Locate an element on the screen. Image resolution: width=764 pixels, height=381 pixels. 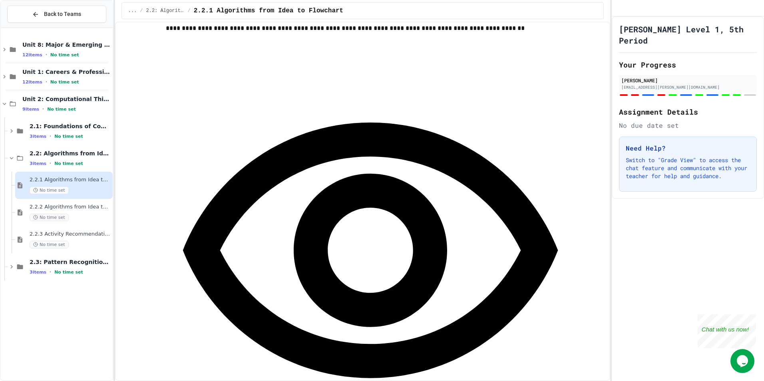
h2: Your Progress is located at coordinates (688, 65).